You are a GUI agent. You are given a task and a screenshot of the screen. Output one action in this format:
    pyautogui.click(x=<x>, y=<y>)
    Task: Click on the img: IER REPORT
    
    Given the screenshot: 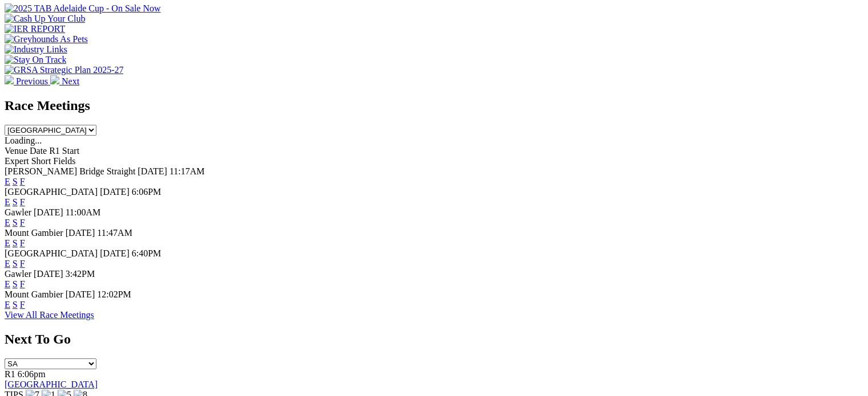 What is the action you would take?
    pyautogui.click(x=35, y=29)
    